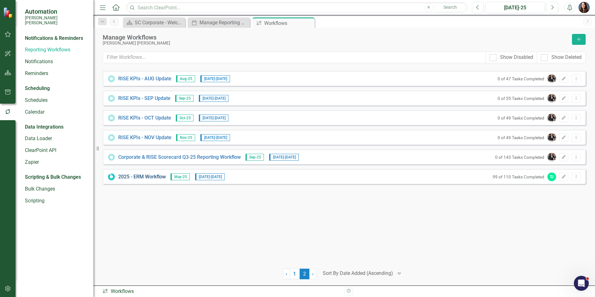 The image size is (595, 297). Describe the element at coordinates (56, 73) in the screenshot. I see `a: Reminders` at that location.